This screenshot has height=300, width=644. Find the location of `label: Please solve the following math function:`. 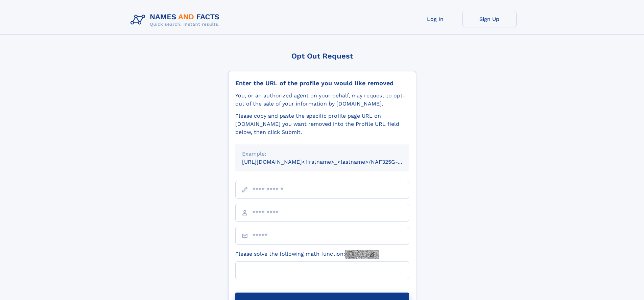

label: Please solve the following math function: is located at coordinates (307, 254).